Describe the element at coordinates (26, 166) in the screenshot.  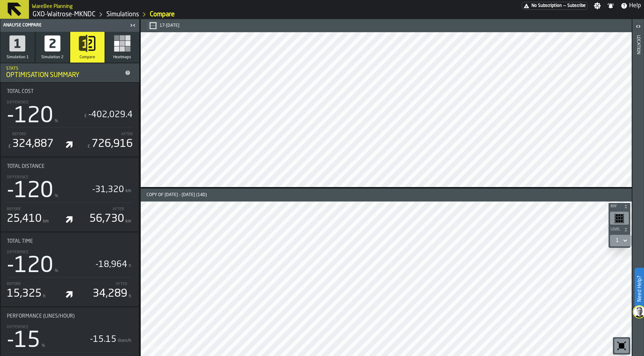
I see `span: Total Distance` at that location.